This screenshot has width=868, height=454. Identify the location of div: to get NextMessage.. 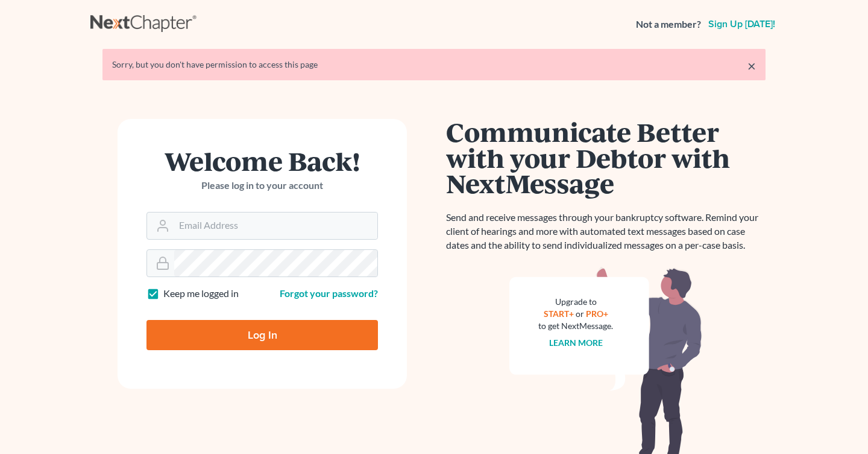
(576, 326).